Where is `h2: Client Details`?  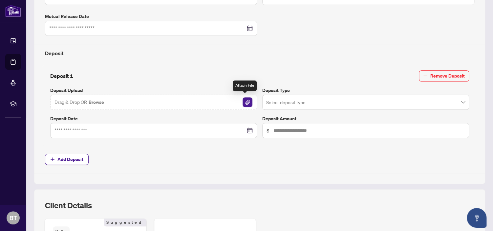
h2: Client Details is located at coordinates (68, 205).